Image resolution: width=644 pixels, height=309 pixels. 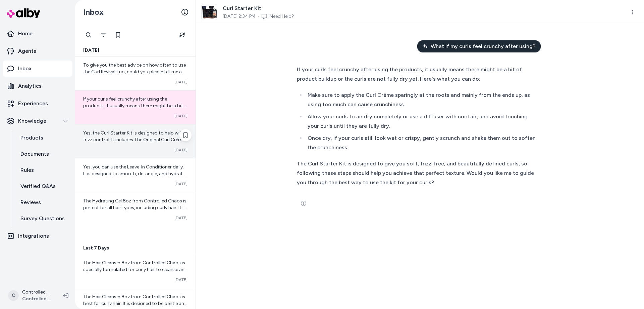 I want to click on p: Reviews, so click(x=31, y=203).